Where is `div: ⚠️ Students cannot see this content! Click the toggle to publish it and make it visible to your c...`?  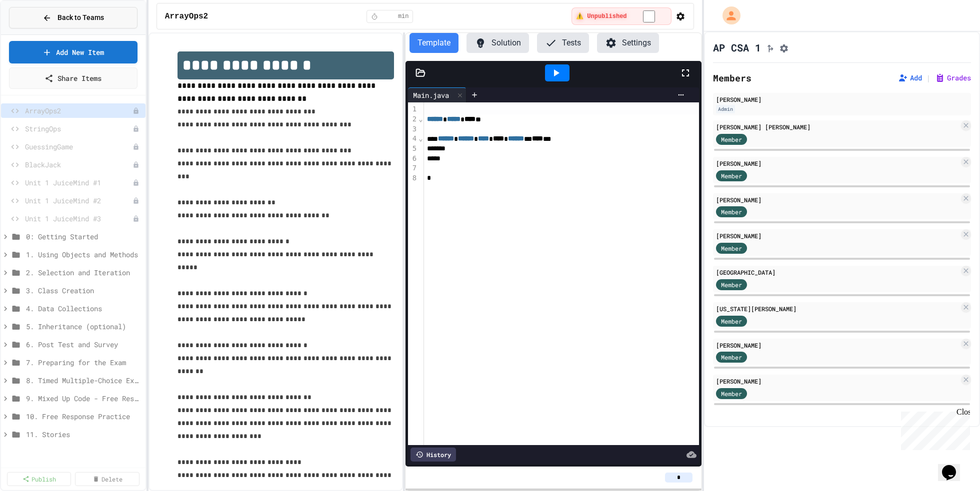 div: ⚠️ Students cannot see this content! Click the toggle to publish it and make it visible to your c... is located at coordinates (621, 16).